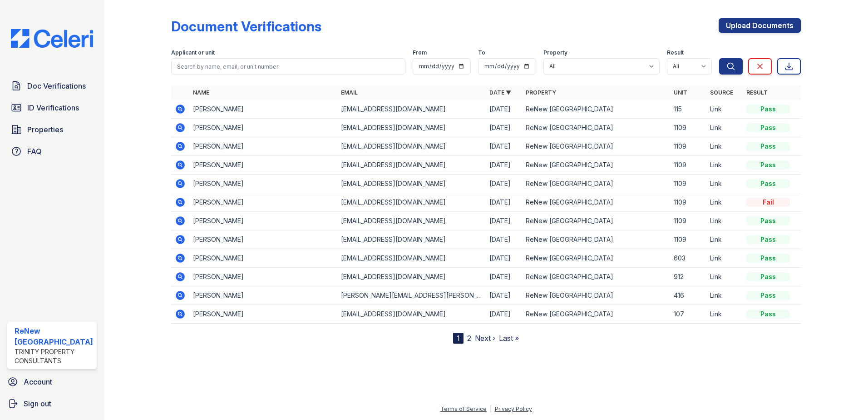 The width and height of the screenshot is (868, 420). What do you see at coordinates (509, 338) in the screenshot?
I see `a: Last »` at bounding box center [509, 338].